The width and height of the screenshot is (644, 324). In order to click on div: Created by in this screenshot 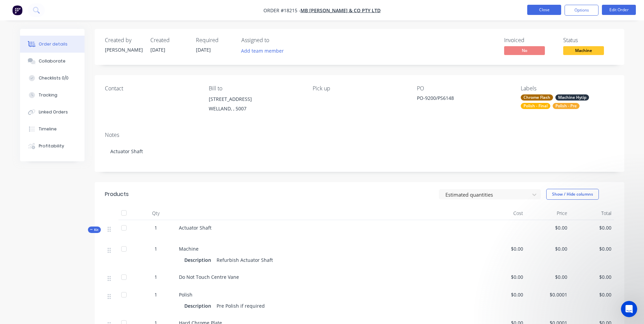, I will do `click(124, 40)`.